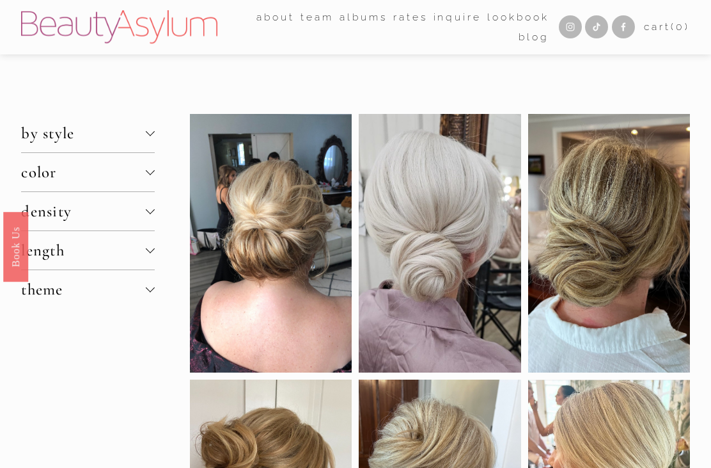  I want to click on span: theme, so click(83, 289).